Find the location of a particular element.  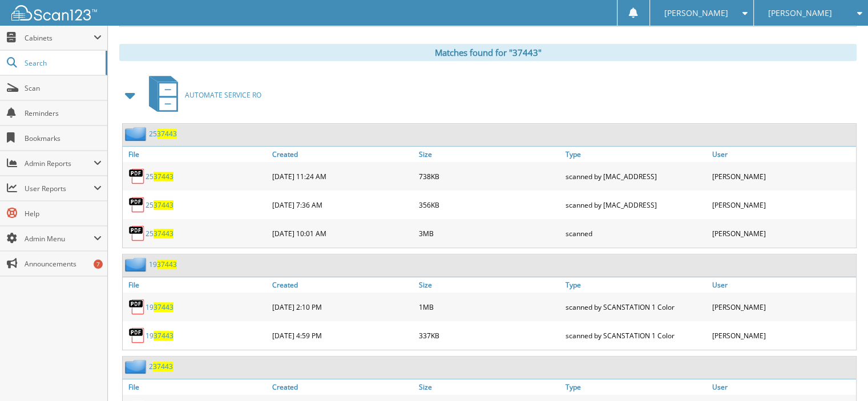

div: 337KB is located at coordinates (489, 336).